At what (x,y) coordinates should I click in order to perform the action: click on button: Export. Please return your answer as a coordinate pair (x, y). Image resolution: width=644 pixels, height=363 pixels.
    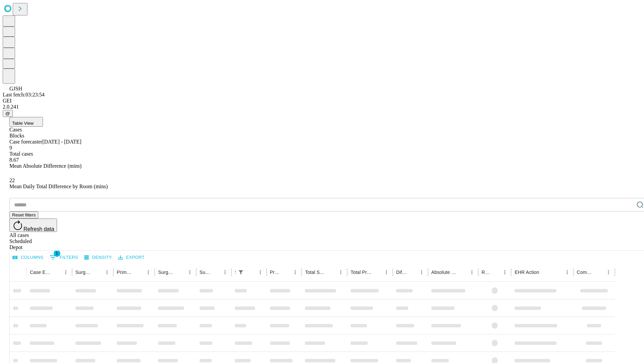
    Looking at the image, I should click on (132, 257).